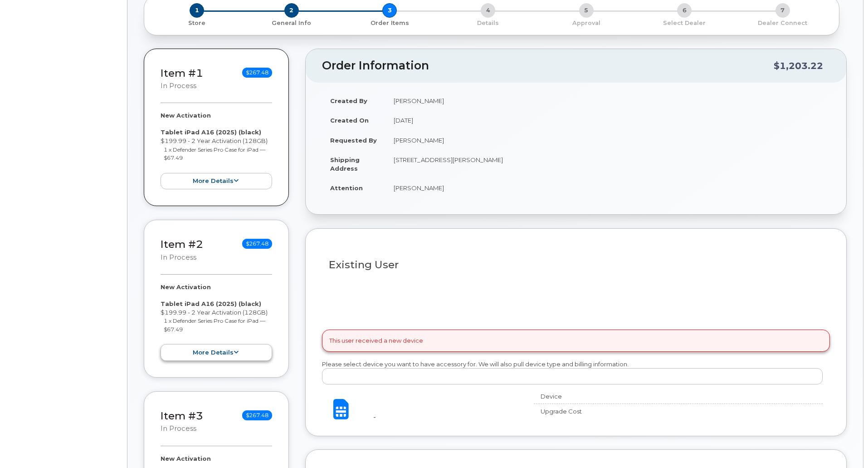 The height and width of the screenshot is (468, 868). What do you see at coordinates (576, 372) in the screenshot?
I see `div: Please select device you want to have accessory for. We will also pull device type and billing in...` at bounding box center [576, 372].